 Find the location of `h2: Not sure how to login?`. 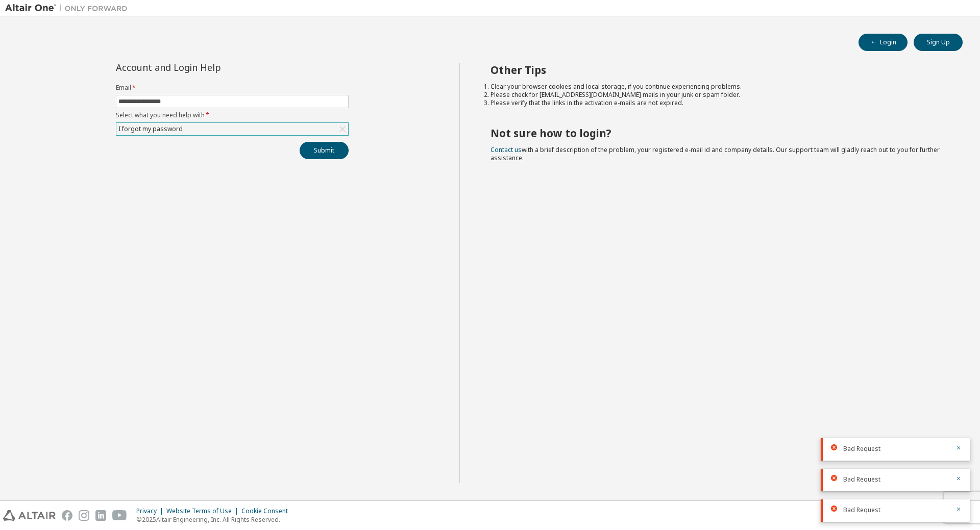

h2: Not sure how to login? is located at coordinates (718, 133).